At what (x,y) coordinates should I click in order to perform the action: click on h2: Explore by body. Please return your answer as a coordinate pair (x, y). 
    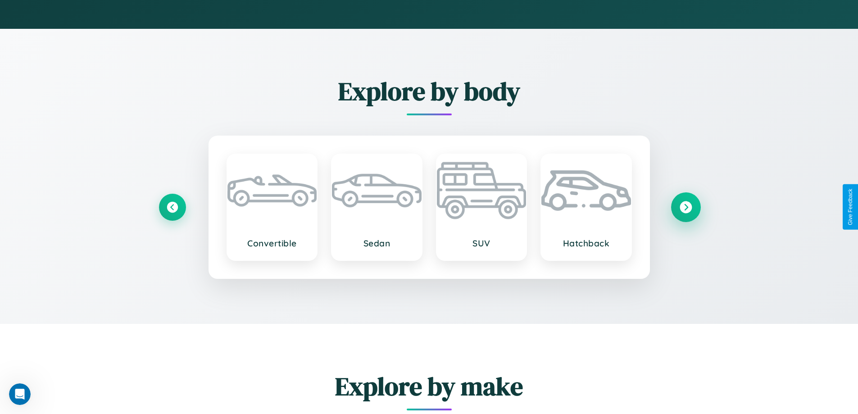
    Looking at the image, I should click on (429, 91).